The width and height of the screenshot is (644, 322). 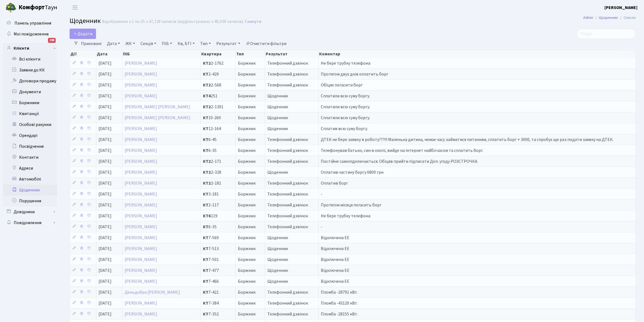 What do you see at coordinates (30, 157) in the screenshot?
I see `a: Контакти` at bounding box center [30, 157].